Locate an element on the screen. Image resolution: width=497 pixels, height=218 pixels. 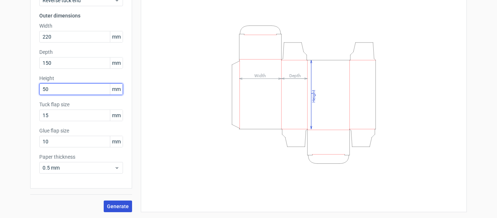
tspan: Width is located at coordinates (260, 75).